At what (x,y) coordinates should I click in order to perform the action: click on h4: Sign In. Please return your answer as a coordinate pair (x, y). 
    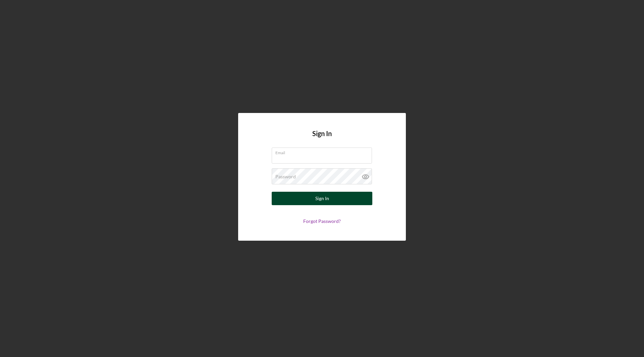
    Looking at the image, I should click on (322, 139).